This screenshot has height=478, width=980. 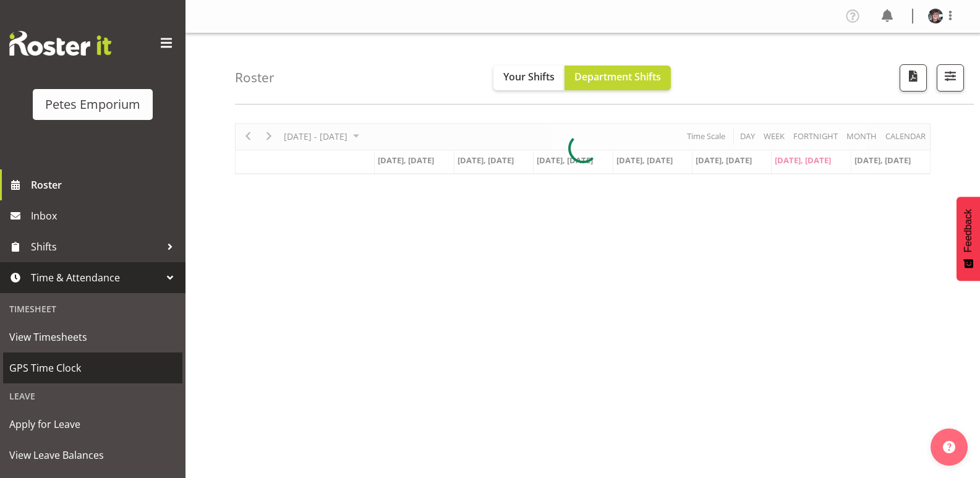 I want to click on img: michelle-whaleb4506e5af45ffd00a26cc2b6420a9100.png, so click(x=936, y=16).